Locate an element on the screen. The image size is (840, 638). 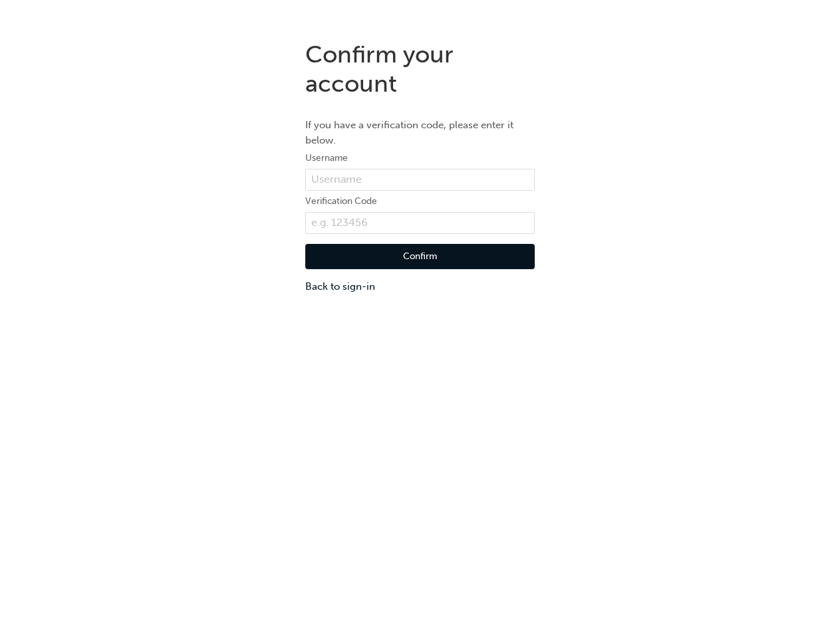
h1: Confirm your account is located at coordinates (420, 68).